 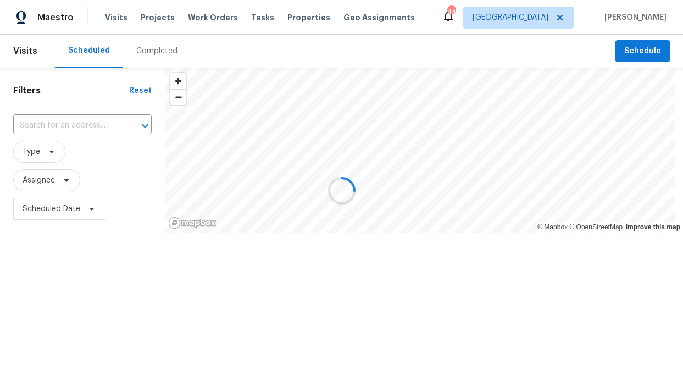 What do you see at coordinates (178, 97) in the screenshot?
I see `button: Zoom out` at bounding box center [178, 97].